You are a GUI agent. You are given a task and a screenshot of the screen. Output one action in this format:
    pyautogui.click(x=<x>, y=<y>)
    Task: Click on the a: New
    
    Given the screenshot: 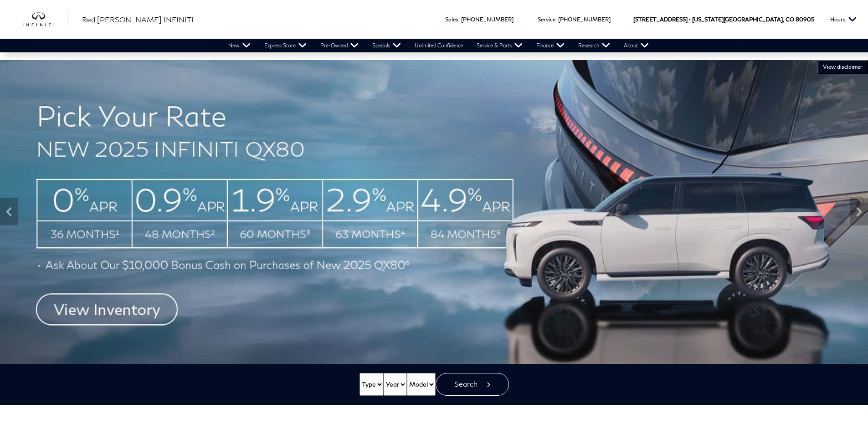 What is the action you would take?
    pyautogui.click(x=239, y=46)
    